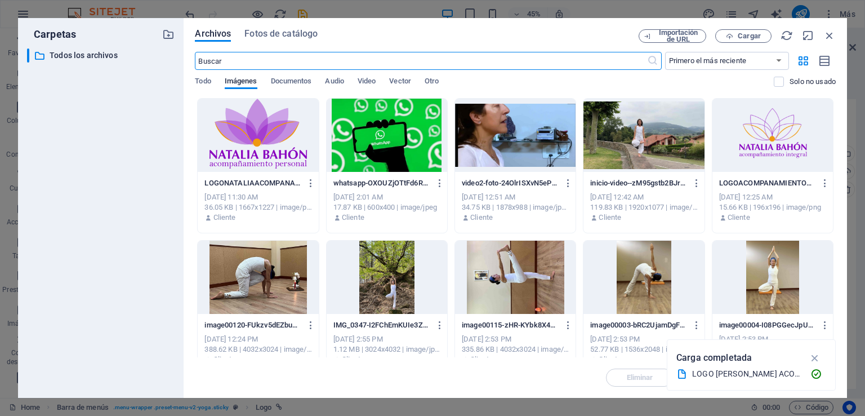 The width and height of the screenshot is (865, 416). I want to click on div: 388.62 KB | 4032x3024 | image/jpeg, so click(258, 349).